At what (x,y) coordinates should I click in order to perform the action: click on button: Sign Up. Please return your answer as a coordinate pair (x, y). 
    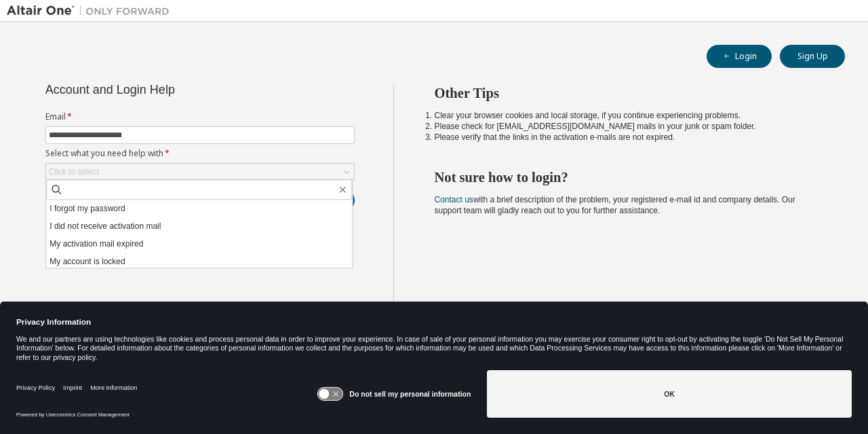
    Looking at the image, I should click on (812, 57).